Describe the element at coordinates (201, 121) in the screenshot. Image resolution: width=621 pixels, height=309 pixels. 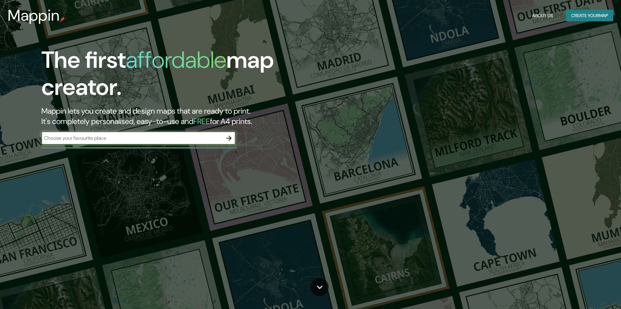
I see `h5: FREE` at that location.